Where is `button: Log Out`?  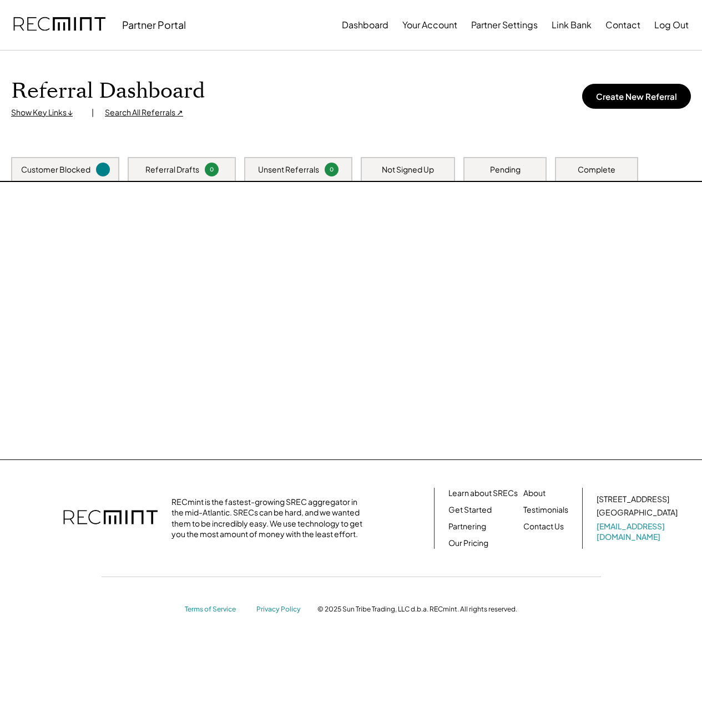
button: Log Out is located at coordinates (671, 25).